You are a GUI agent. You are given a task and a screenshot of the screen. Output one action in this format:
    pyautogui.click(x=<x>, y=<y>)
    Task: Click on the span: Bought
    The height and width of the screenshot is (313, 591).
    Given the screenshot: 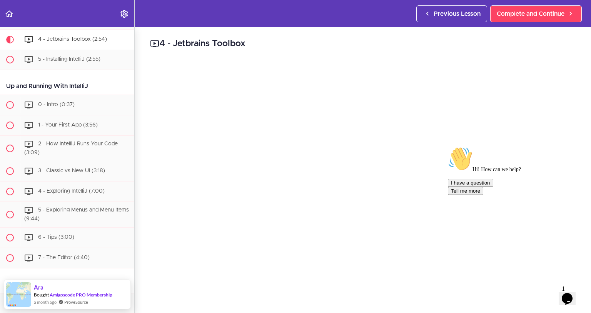 What is the action you would take?
    pyautogui.click(x=41, y=295)
    